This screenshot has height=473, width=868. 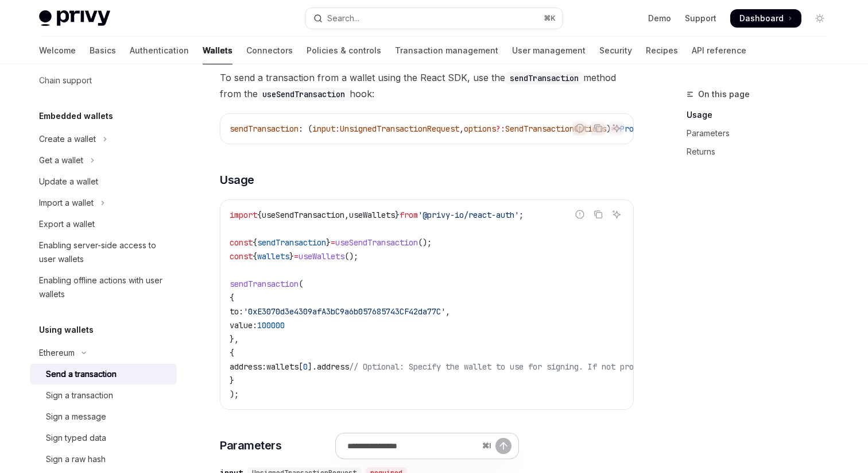 What do you see at coordinates (159, 51) in the screenshot?
I see `a: Authentication` at bounding box center [159, 51].